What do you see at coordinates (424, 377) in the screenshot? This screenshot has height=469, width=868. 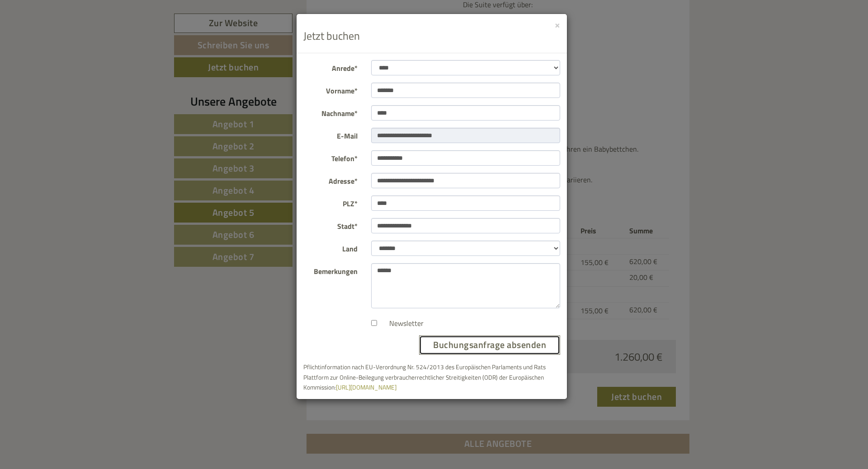 I see `small: Pflichtinformation nach EU-Verordnung Nr. 524/2013 des Europäischen Parlaments und Rats Plattform...` at bounding box center [424, 377].